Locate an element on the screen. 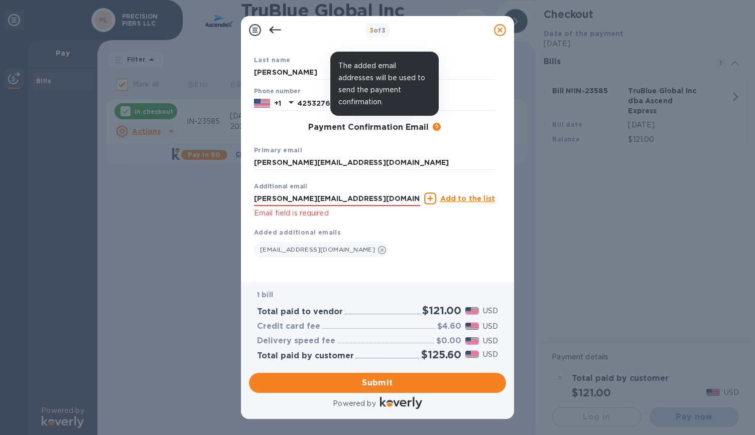 This screenshot has height=435, width=755. b: of 3 is located at coordinates (377, 30).